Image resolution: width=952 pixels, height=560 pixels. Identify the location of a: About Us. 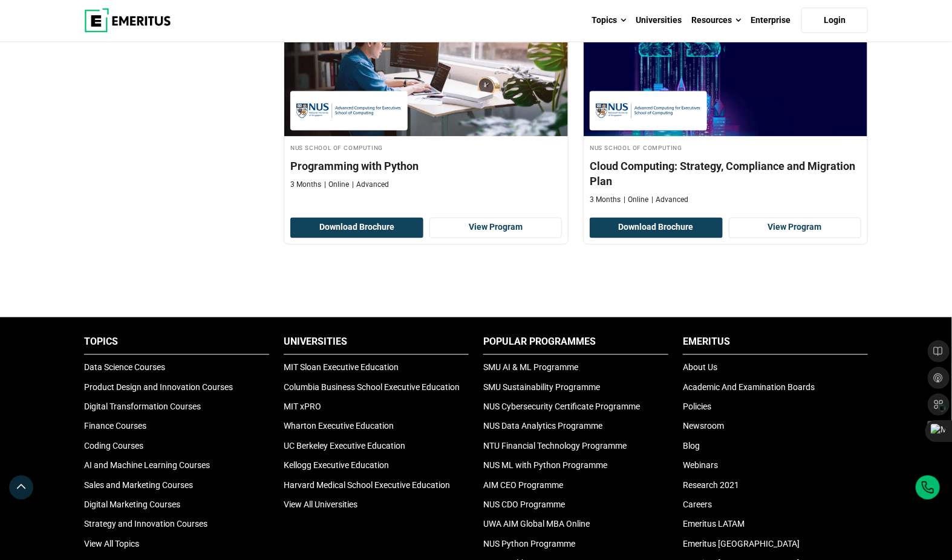
(700, 368).